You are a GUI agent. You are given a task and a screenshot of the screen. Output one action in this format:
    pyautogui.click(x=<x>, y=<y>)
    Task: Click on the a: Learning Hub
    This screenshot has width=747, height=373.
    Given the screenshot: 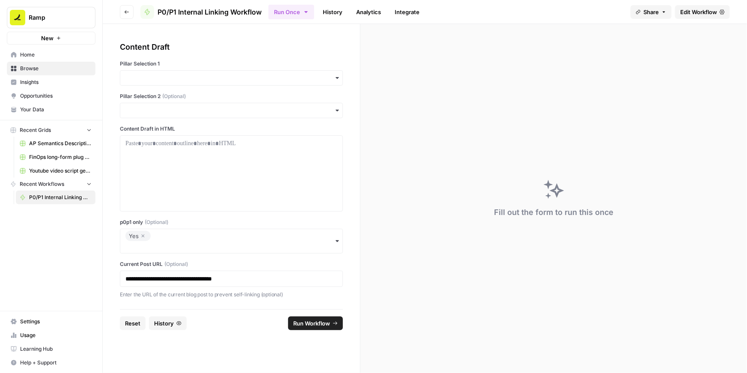 What is the action you would take?
    pyautogui.click(x=51, y=349)
    